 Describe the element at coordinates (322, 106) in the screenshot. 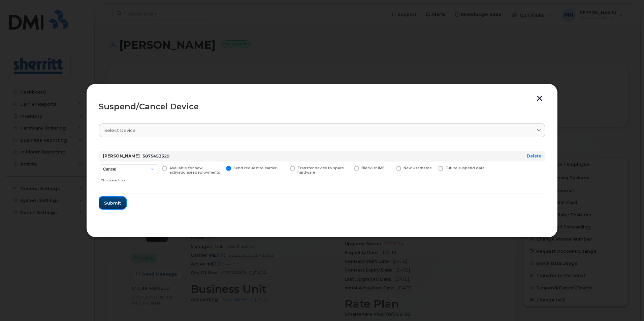

I see `div: Suspend/Cancel Device` at that location.